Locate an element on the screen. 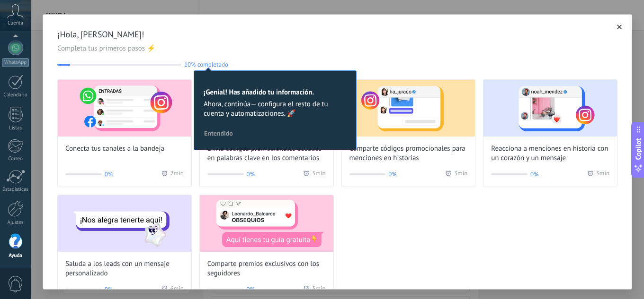 The width and height of the screenshot is (644, 299). span: Copilot is located at coordinates (638, 149).